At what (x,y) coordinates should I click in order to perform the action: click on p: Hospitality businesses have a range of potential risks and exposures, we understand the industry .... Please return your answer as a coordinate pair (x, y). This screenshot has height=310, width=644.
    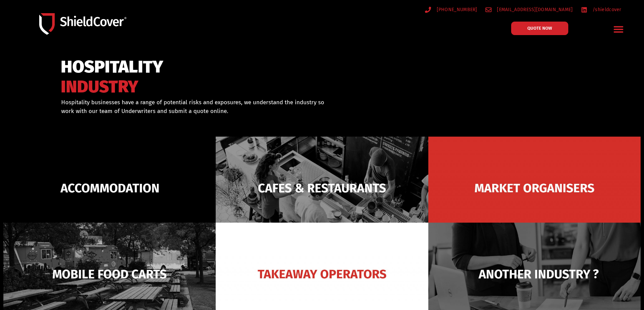
    Looking at the image, I should click on (193, 107).